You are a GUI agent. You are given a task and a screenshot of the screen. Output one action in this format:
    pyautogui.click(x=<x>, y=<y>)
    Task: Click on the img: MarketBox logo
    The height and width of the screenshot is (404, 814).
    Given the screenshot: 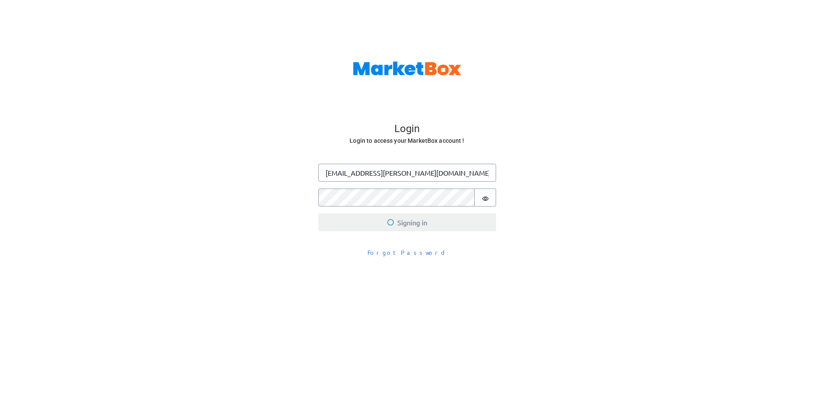 What is the action you would take?
    pyautogui.click(x=407, y=68)
    